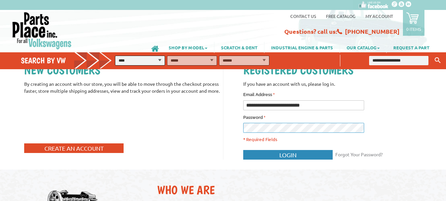  I want to click on h2: Registered Customers, so click(332, 70).